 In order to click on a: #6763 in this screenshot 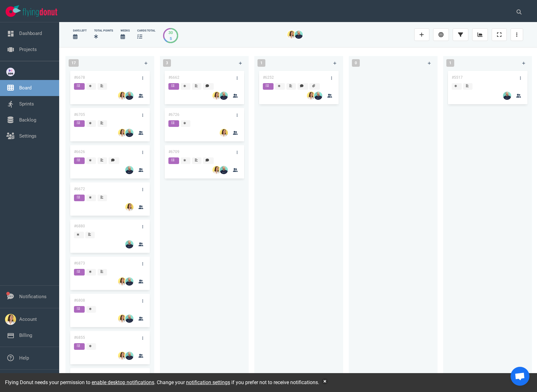, I will do `click(79, 375)`.